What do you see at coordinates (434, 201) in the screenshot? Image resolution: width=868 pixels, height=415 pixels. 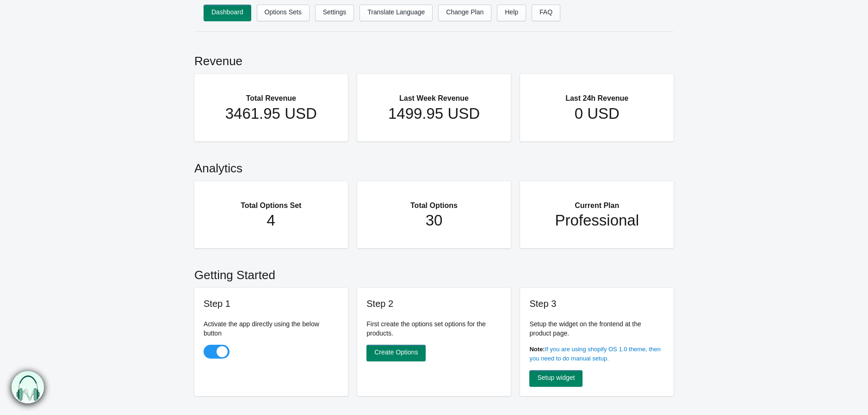 I see `h2: Total Options` at bounding box center [434, 201].